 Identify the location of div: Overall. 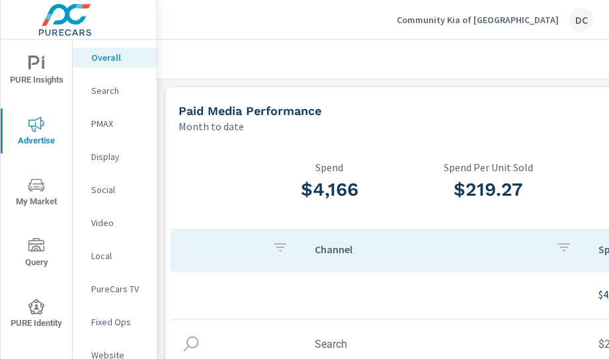
(114, 58).